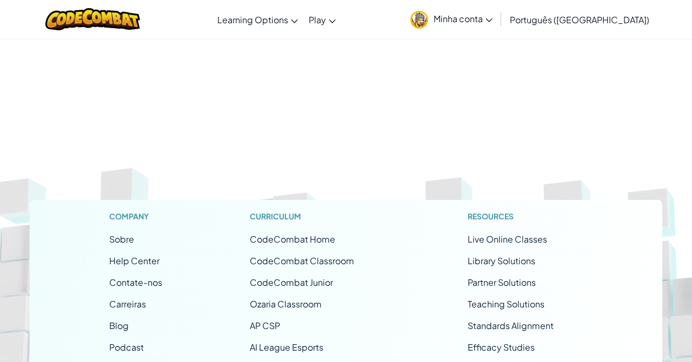 Image resolution: width=692 pixels, height=362 pixels. Describe the element at coordinates (285, 304) in the screenshot. I see `a: Ozaria Classroom` at that location.